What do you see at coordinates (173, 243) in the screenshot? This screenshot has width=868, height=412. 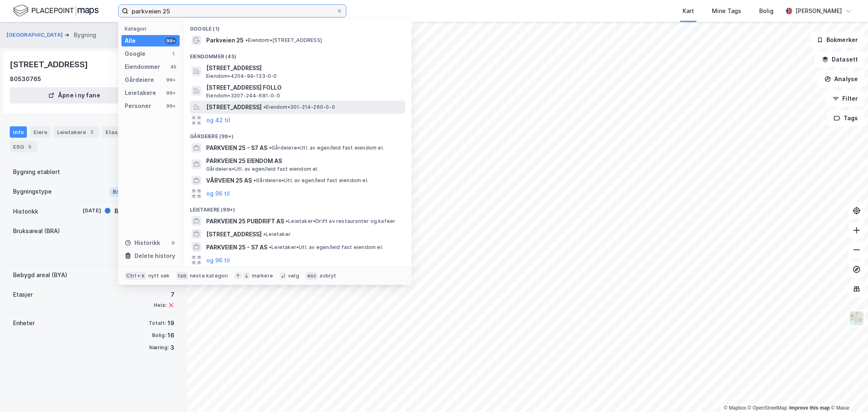 I see `div: 0` at bounding box center [173, 243].